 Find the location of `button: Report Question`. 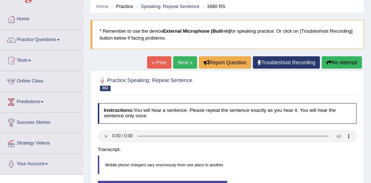

button: Report Question is located at coordinates (225, 62).